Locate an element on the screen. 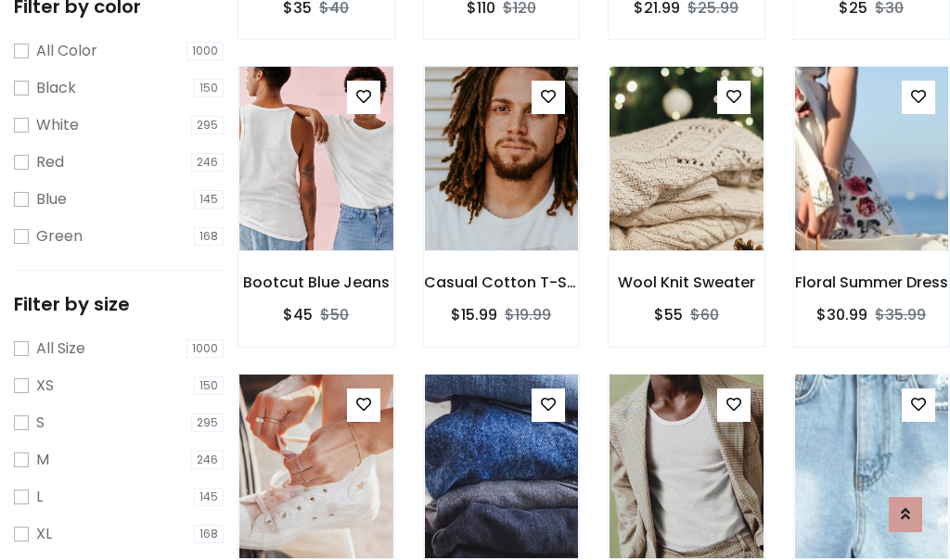 This screenshot has width=950, height=560. del: $50 is located at coordinates (334, 315).